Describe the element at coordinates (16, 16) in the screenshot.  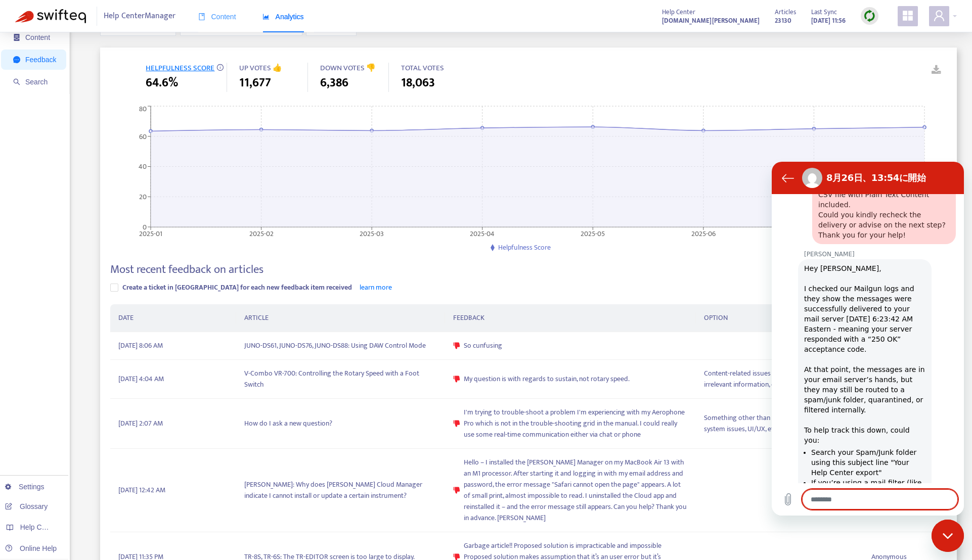
I see `button: 会話リストに戻る` at that location.